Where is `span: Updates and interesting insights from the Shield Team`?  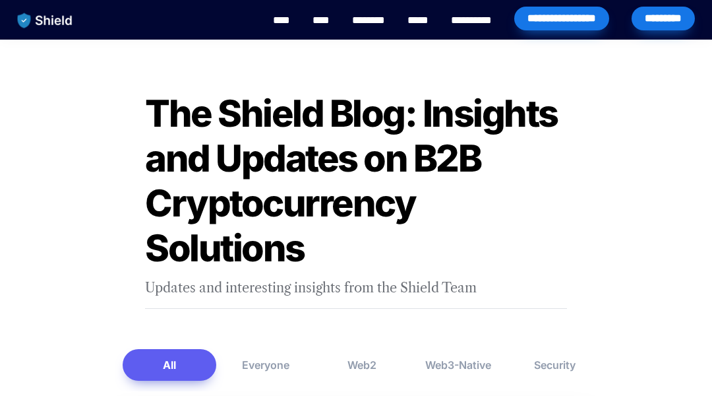
span: Updates and interesting insights from the Shield Team is located at coordinates (311, 288).